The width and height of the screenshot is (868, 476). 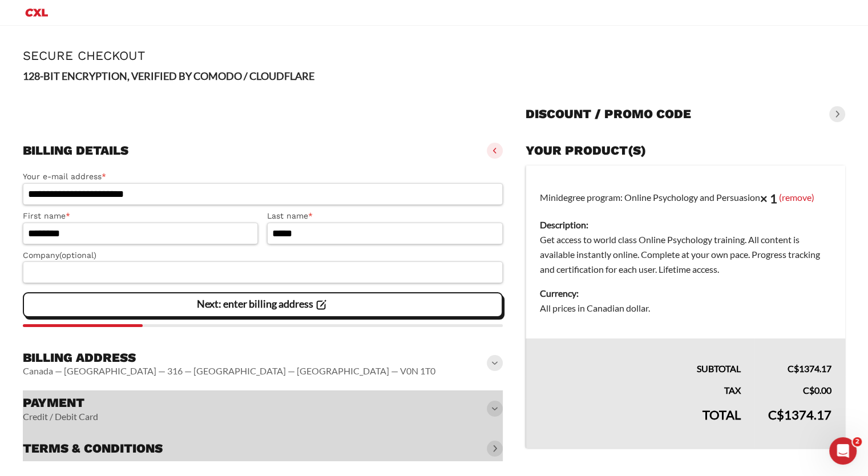 What do you see at coordinates (262, 255) in the screenshot?
I see `label: Company` at bounding box center [262, 255].